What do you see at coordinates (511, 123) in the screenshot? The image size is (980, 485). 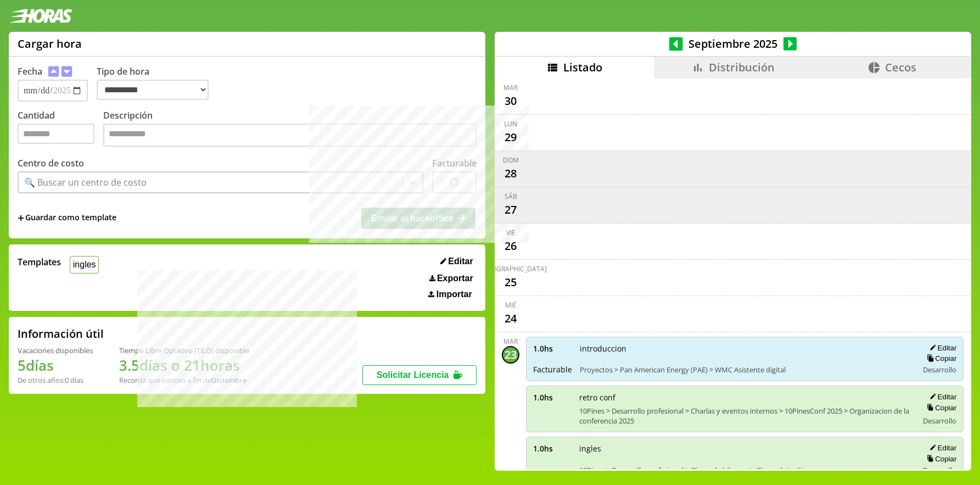 I see `div: lun` at bounding box center [511, 123].